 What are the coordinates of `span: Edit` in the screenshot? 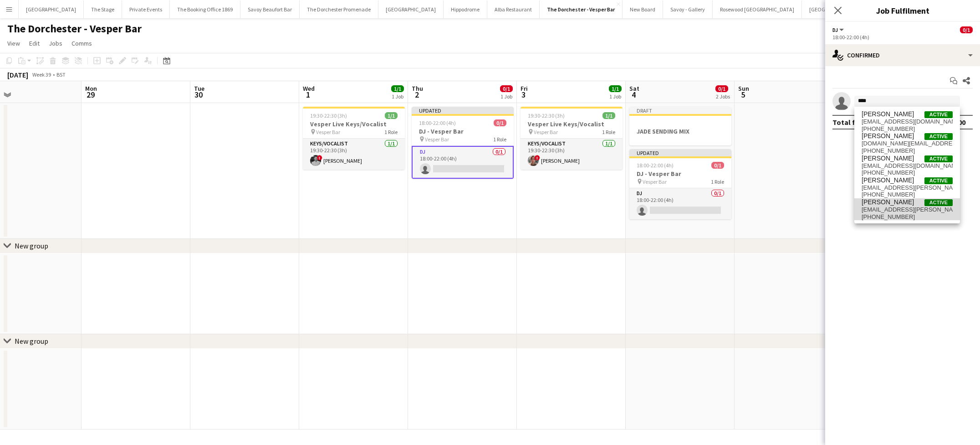 It's located at (34, 43).